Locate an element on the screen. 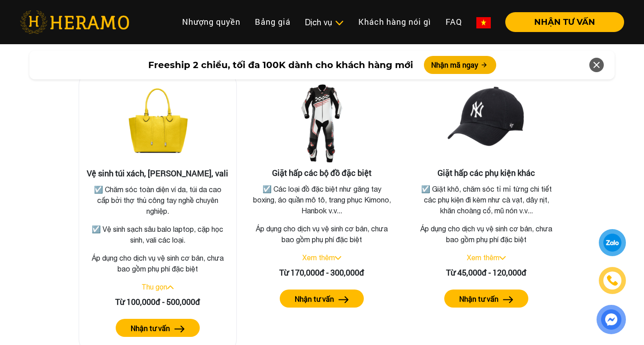  p: ☑️ Giặt khô, chăm sóc tỉ mỉ từng chi tiết các phụ kiện đi kèm như cà vạt, dây nịt, khăn choàng cổ... is located at coordinates (486, 200).